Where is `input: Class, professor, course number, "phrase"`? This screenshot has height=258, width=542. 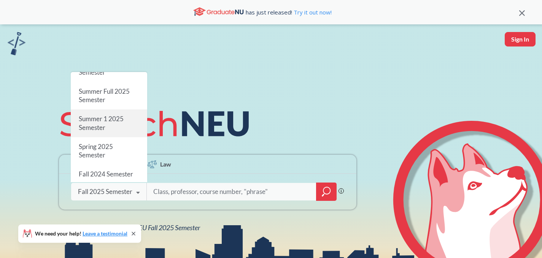
input: Class, professor, course number, "phrase" is located at coordinates (232, 191).